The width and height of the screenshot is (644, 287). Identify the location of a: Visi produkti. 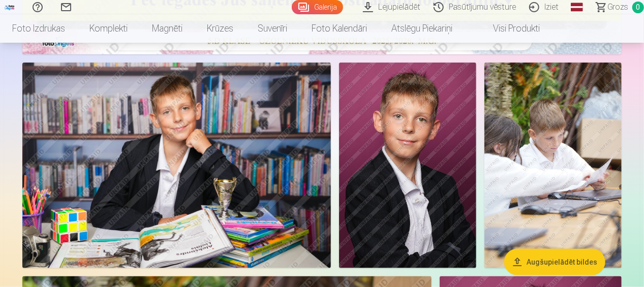
(509, 28).